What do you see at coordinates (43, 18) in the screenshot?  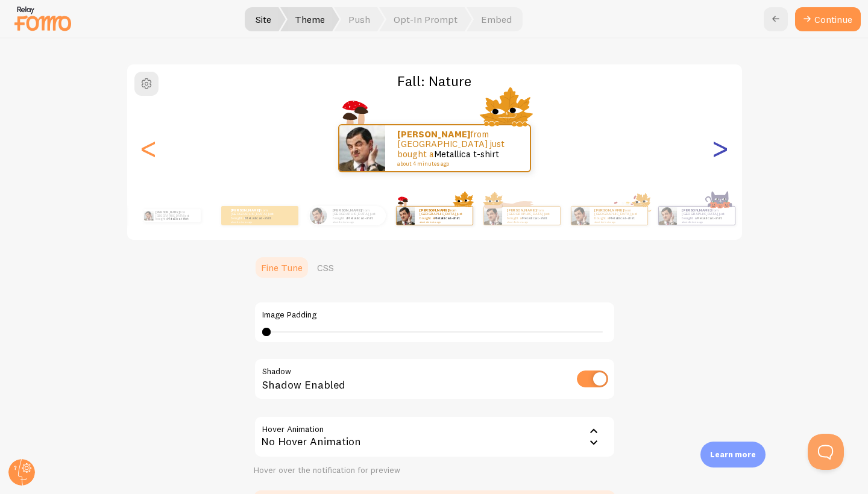 I see `img: fomo-relay-logo-orange.svg` at bounding box center [43, 18].